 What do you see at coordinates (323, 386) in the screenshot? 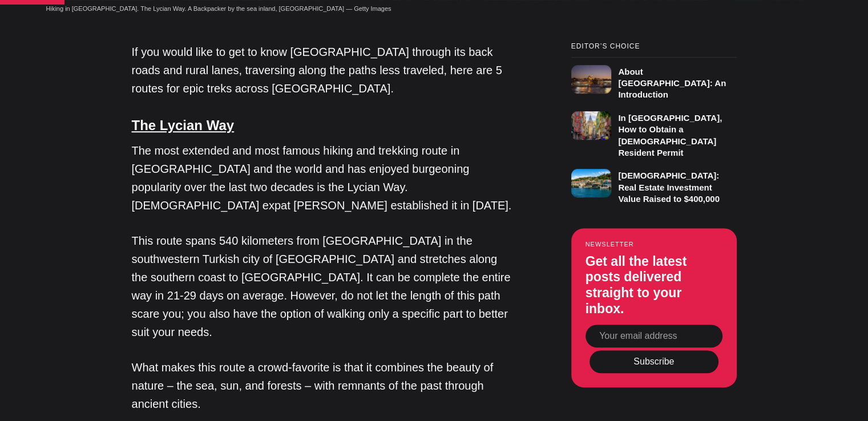
I see `p: What makes this route a crowd-favorite is that it combines the beauty of nature – the sea, sun, a...` at bounding box center [323, 386].